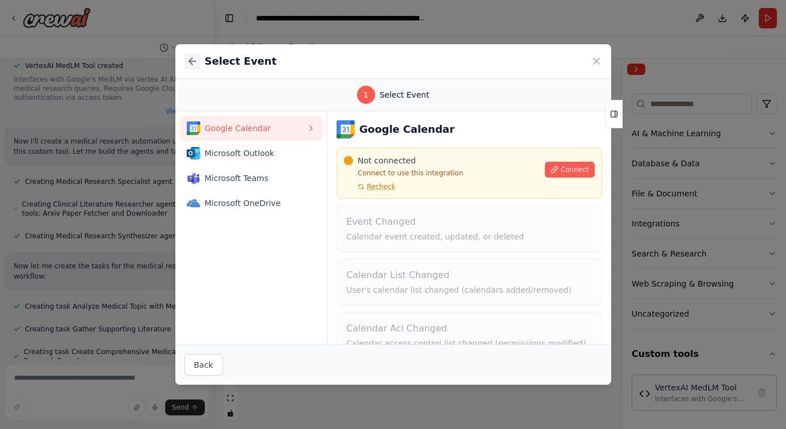 Image resolution: width=786 pixels, height=429 pixels. I want to click on span: Select Event, so click(404, 95).